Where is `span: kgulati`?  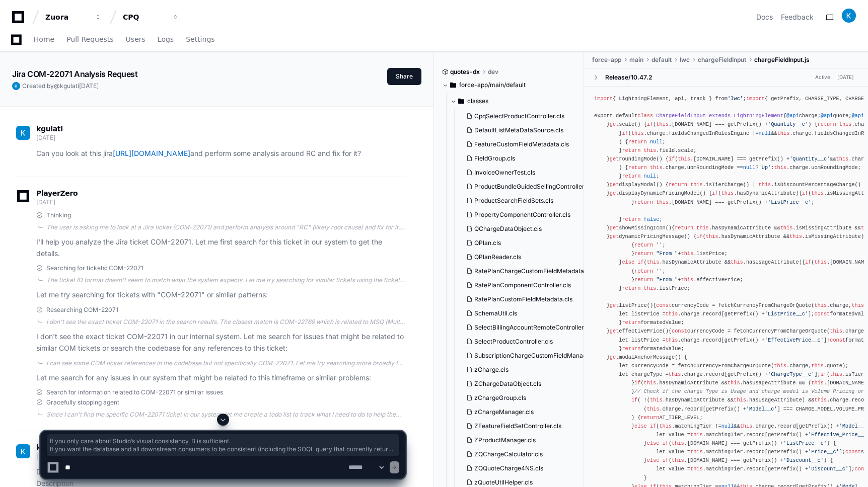
span: kgulati is located at coordinates (70, 86).